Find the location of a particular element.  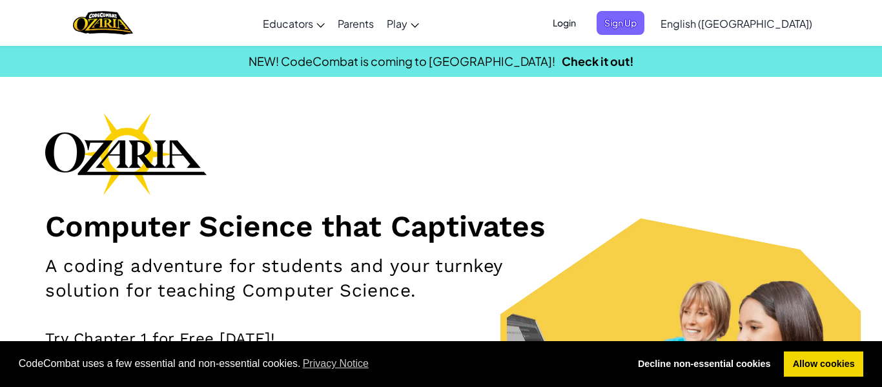

img: Ozaria branding logo is located at coordinates (126, 154).